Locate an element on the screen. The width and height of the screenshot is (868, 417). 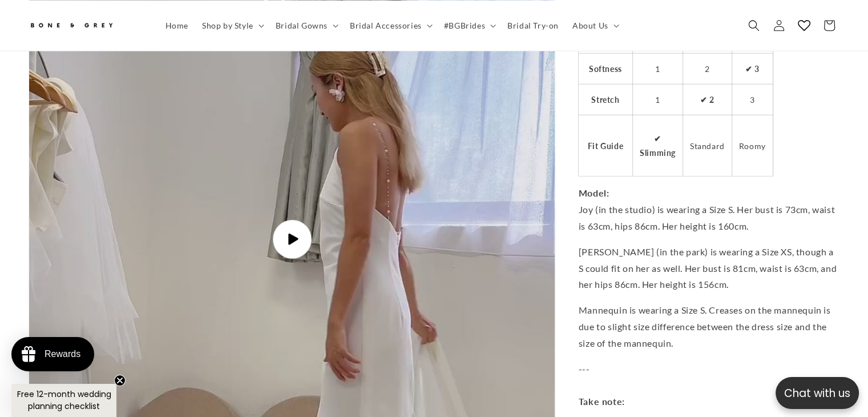
td: Roomy is located at coordinates (752, 145).